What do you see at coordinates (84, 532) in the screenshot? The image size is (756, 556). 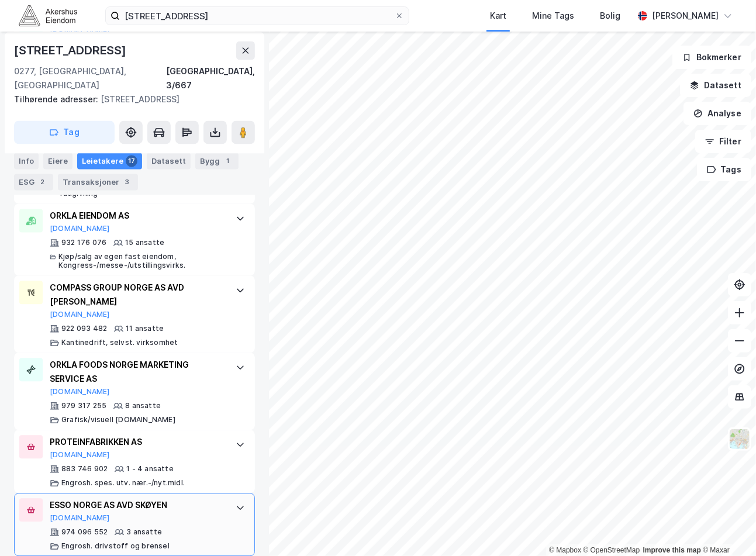 I see `div: 974 096 552` at bounding box center [84, 532].